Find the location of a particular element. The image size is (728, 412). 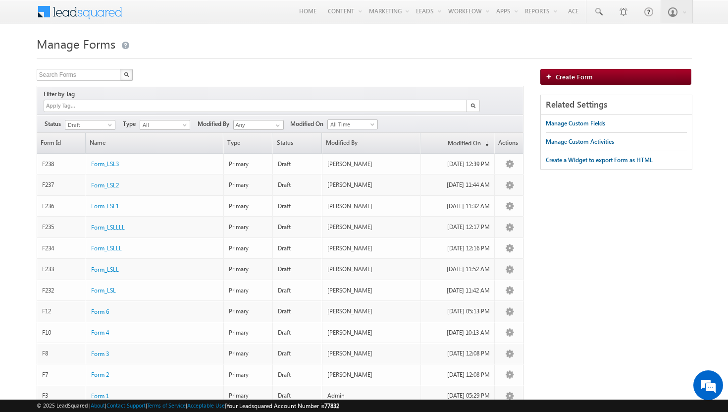

div: F234 is located at coordinates (62, 248).